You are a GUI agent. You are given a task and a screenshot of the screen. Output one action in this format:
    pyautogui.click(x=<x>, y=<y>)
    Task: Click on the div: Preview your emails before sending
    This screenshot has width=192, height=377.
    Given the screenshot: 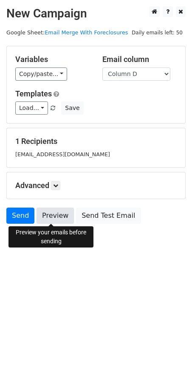 What is the action you would take?
    pyautogui.click(x=51, y=237)
    